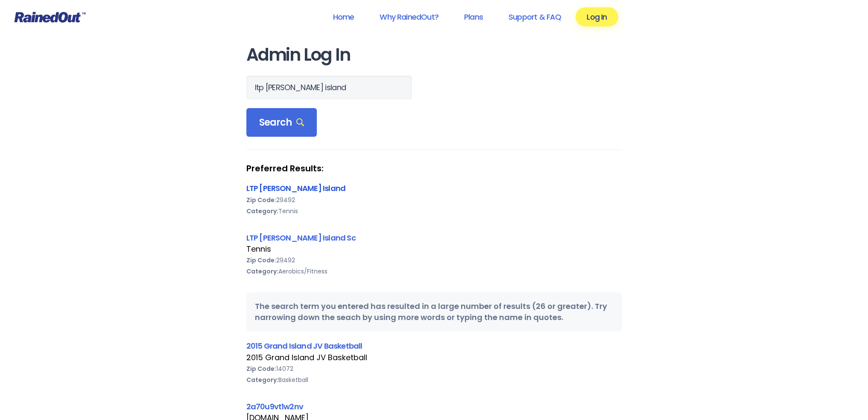  Describe the element at coordinates (329, 87) in the screenshot. I see `input: Search Orgs…` at that location.